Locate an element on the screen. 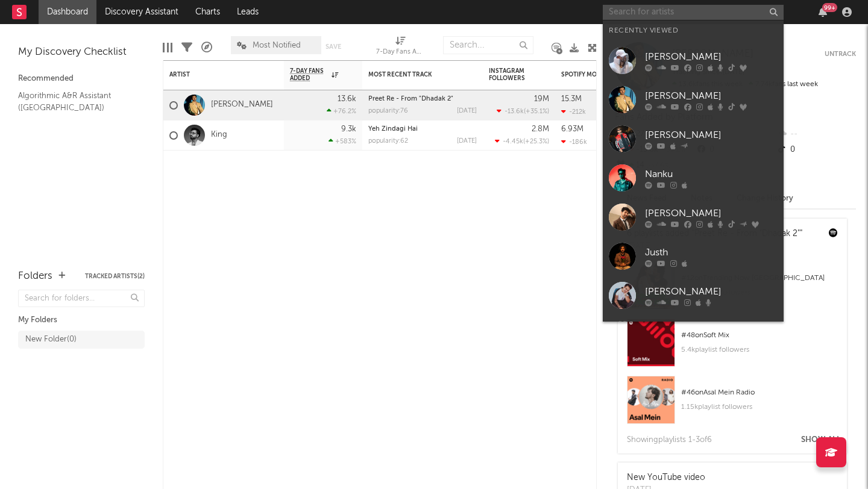 Image resolution: width=868 pixels, height=489 pixels. div: 2.8M is located at coordinates (540, 129).